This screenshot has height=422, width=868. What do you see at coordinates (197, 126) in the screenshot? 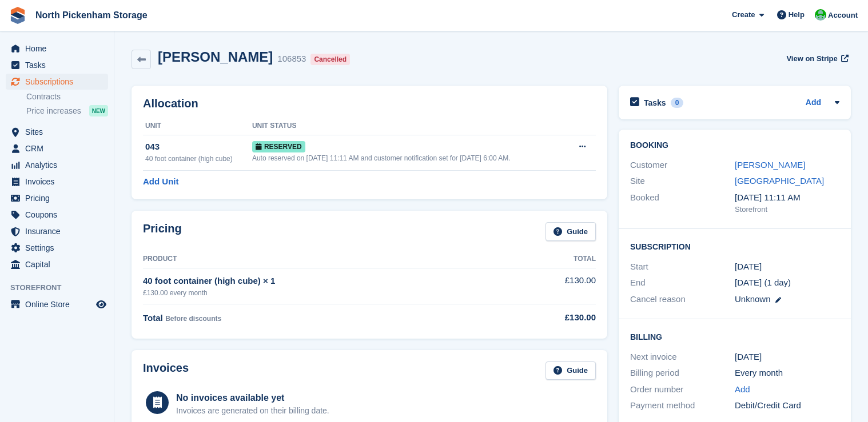
I see `th: Unit` at bounding box center [197, 126].